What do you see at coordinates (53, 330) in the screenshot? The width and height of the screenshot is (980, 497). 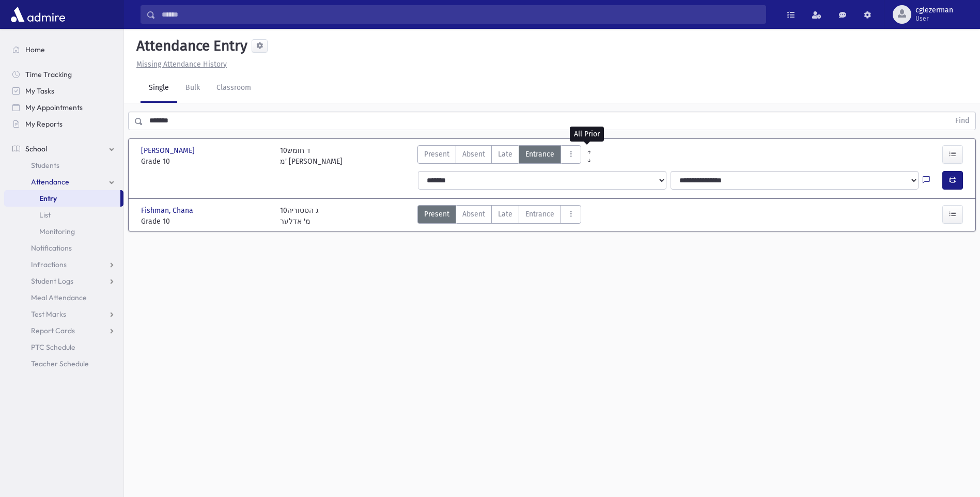 I see `span: Report Cards` at bounding box center [53, 330].